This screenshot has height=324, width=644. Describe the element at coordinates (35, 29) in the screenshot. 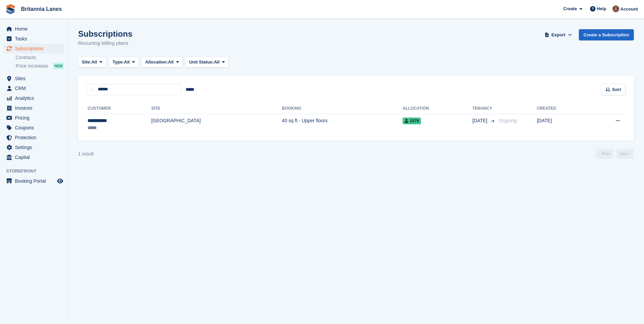

I see `span: Home` at that location.